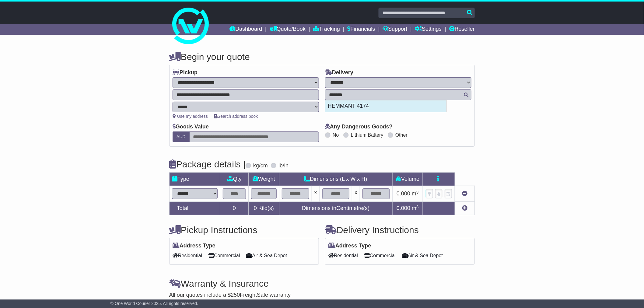 This screenshot has width=644, height=308. Describe the element at coordinates (255, 208) in the screenshot. I see `span: 0` at that location.